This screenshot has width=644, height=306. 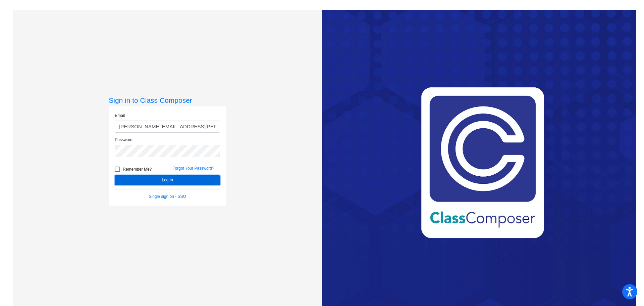 I want to click on label: Email, so click(x=120, y=115).